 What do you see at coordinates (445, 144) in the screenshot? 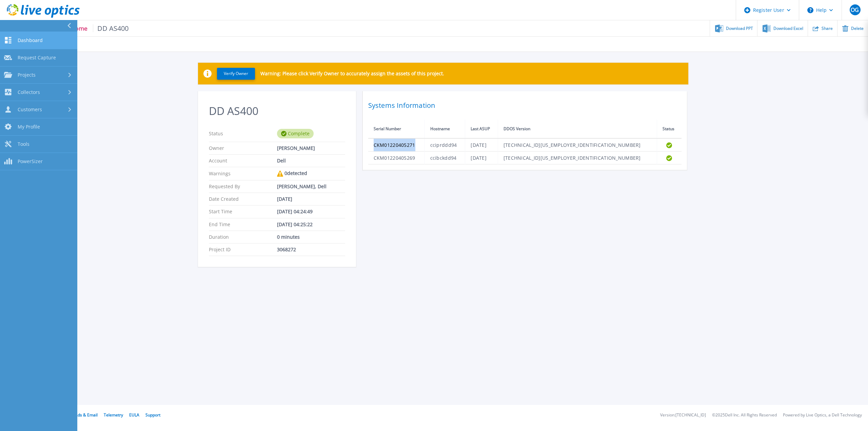
I see `td: cciprddd94` at bounding box center [445, 144].